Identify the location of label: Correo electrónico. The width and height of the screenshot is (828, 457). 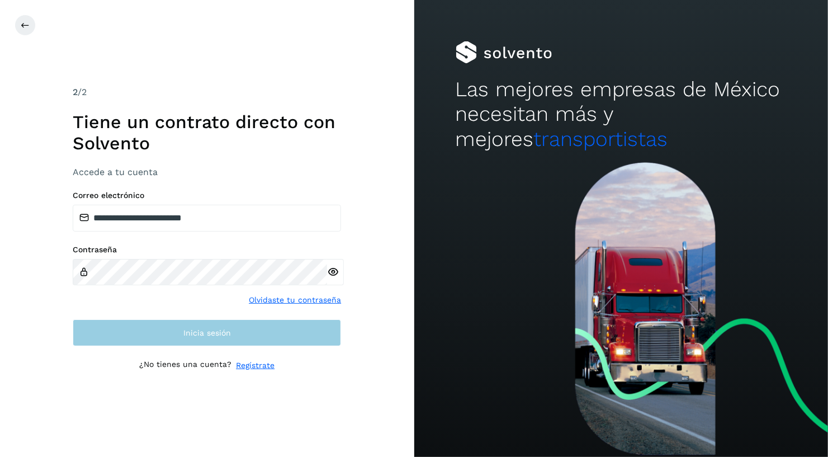
(207, 195).